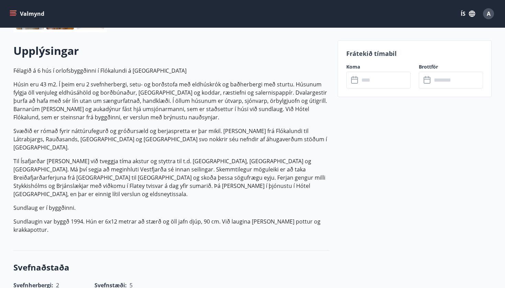  I want to click on label: Koma, so click(378, 67).